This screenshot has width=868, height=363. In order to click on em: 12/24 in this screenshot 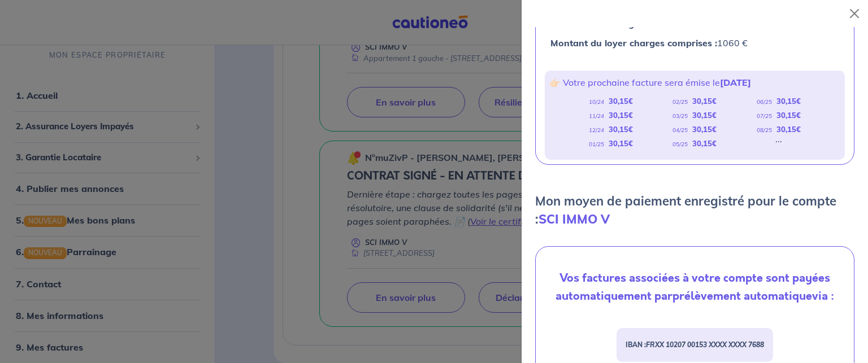, I will do `click(596, 130)`.